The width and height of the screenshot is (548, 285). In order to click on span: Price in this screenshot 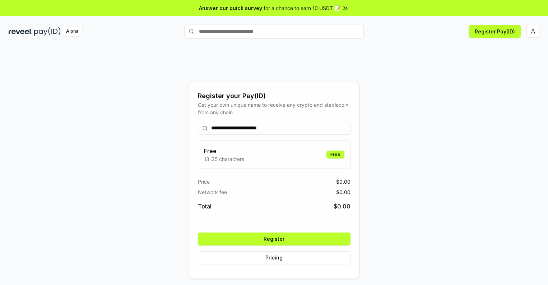, I will do `click(204, 181)`.